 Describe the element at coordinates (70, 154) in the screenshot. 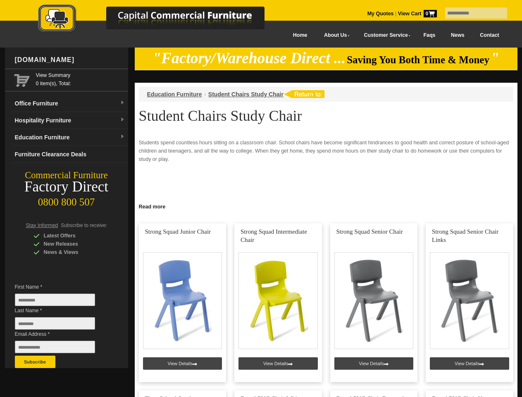

I see `a: Furniture Clearance Deals` at that location.